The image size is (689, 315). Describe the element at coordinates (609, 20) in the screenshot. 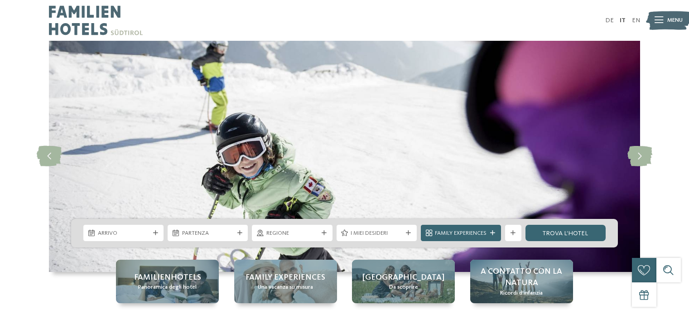

I see `a: DE` at that location.